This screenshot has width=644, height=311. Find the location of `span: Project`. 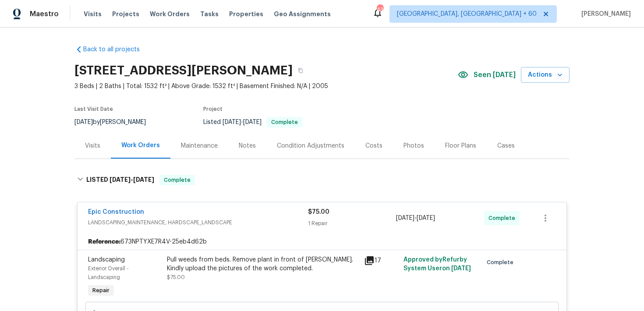

span: Project is located at coordinates (213, 109).